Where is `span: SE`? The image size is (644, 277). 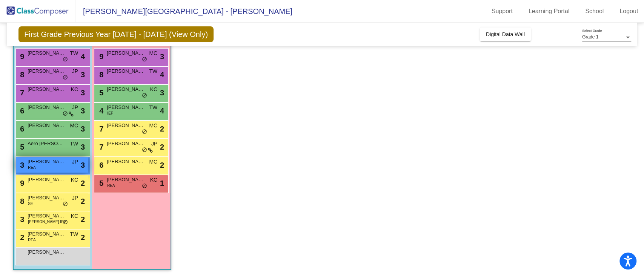
span: SE is located at coordinates (30, 203).